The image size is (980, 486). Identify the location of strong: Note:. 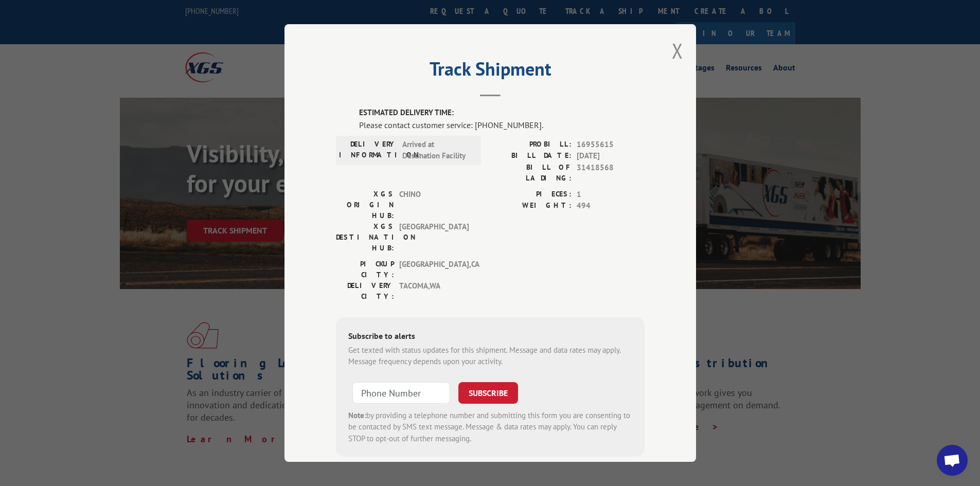
(357, 415).